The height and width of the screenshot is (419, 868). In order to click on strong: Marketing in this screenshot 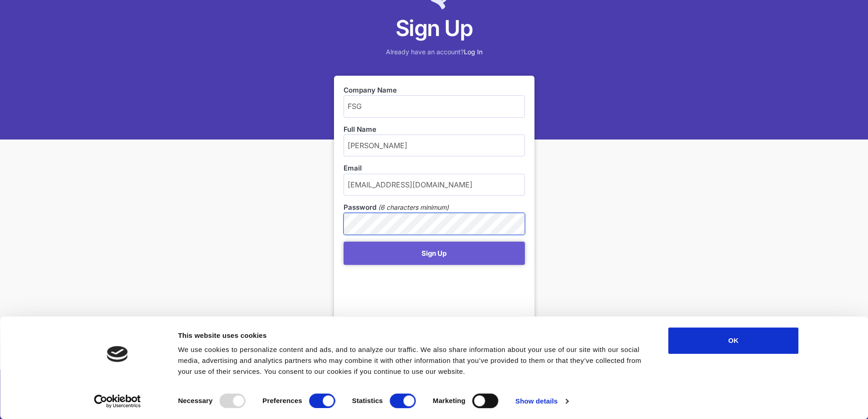, I will do `click(449, 400)`.